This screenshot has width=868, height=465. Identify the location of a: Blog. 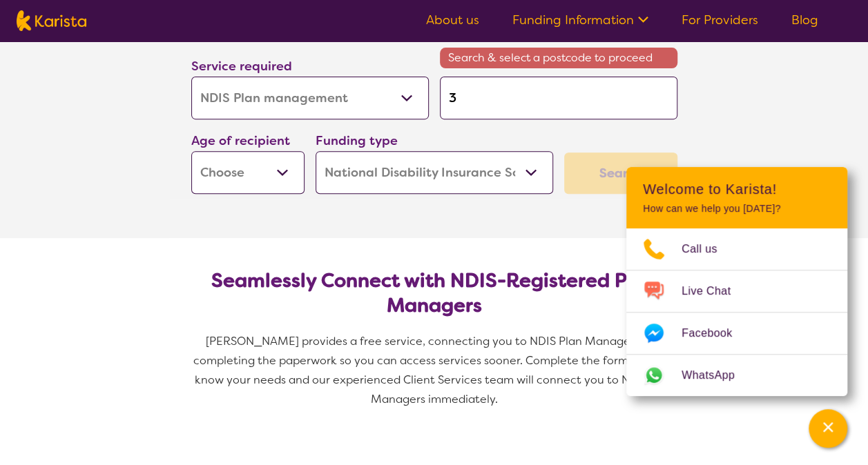
(804, 20).